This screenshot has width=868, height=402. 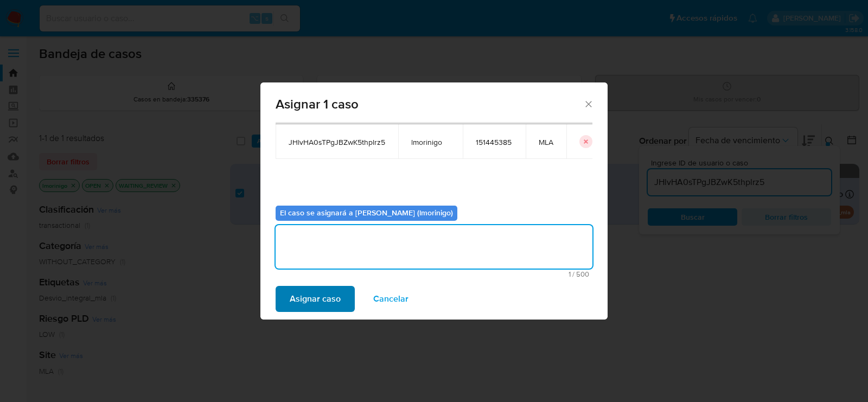 I want to click on span: Cancelar, so click(x=391, y=299).